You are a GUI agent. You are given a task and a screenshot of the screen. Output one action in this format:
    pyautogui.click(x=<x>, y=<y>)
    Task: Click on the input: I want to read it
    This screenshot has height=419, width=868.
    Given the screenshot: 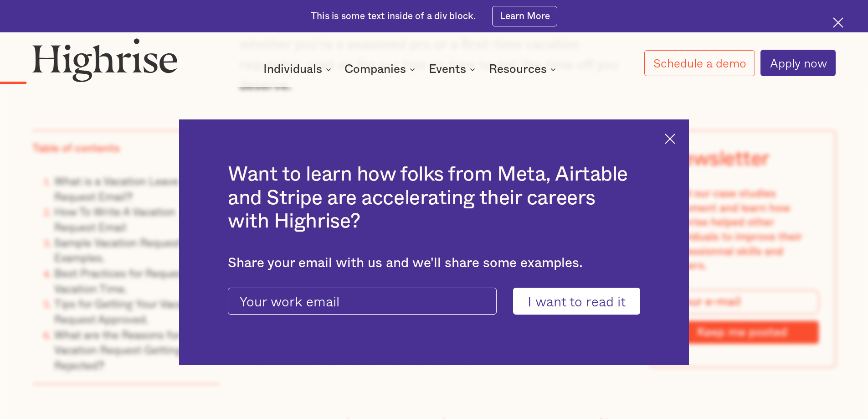 What is the action you would take?
    pyautogui.click(x=577, y=301)
    